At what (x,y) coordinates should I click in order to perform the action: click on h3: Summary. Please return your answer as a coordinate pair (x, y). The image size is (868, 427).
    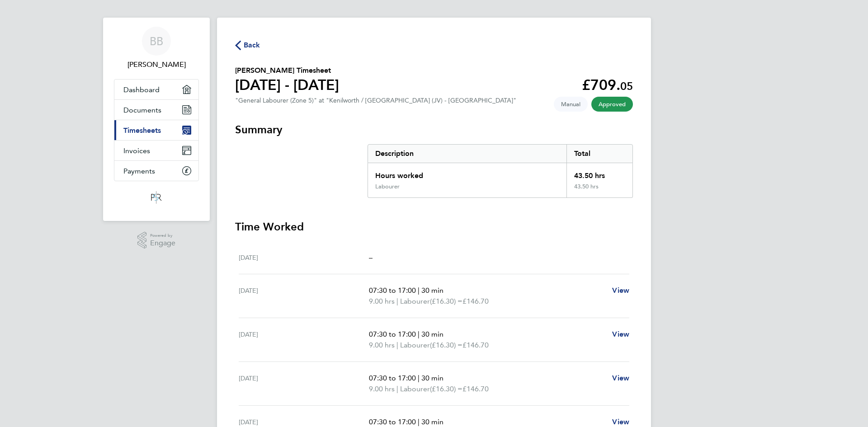
    Looking at the image, I should click on (434, 129).